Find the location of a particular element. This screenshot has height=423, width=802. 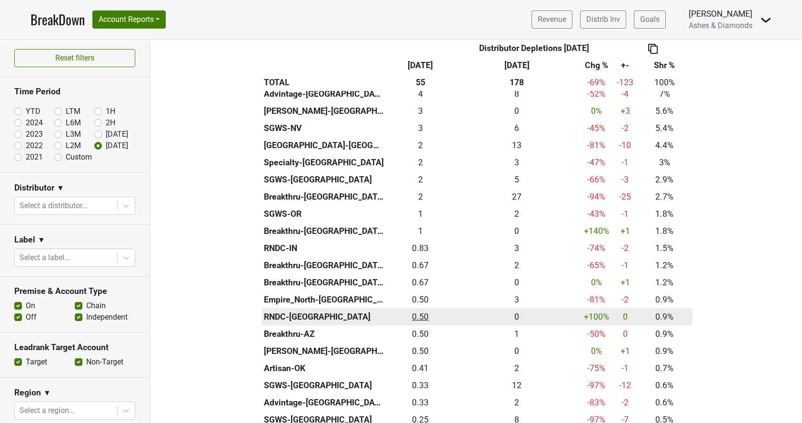

td: -50 % is located at coordinates (596, 334).